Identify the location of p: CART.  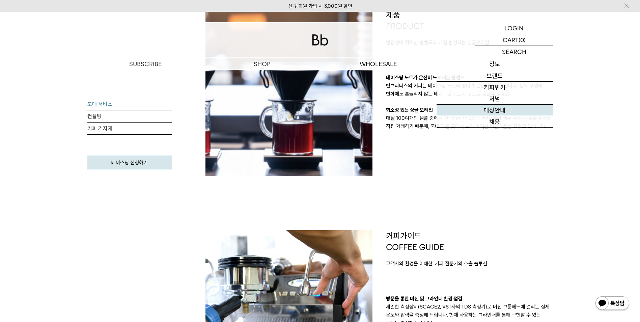
(511, 40).